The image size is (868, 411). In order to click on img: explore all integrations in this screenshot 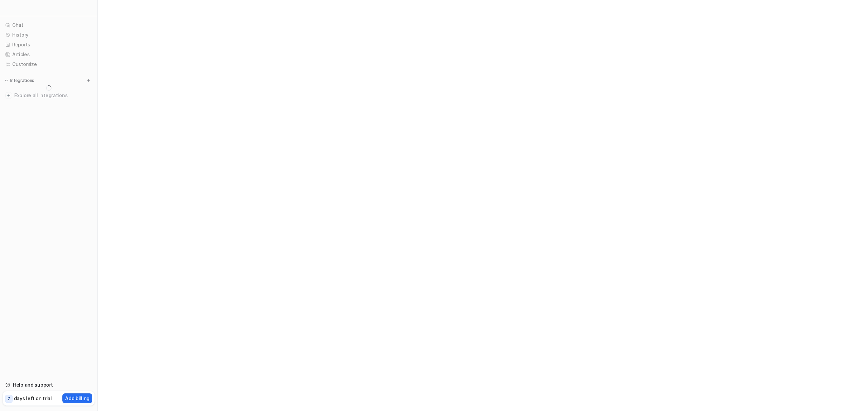, I will do `click(9, 96)`.